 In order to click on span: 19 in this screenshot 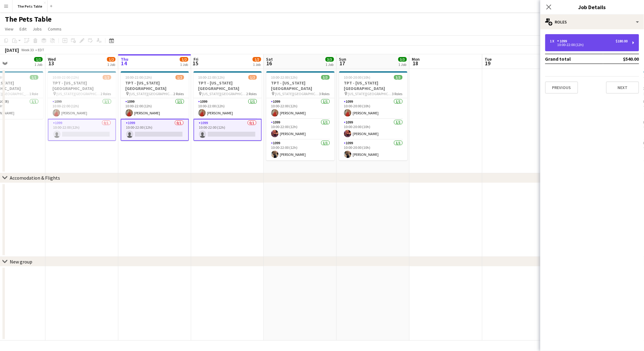, I will do `click(488, 63)`.